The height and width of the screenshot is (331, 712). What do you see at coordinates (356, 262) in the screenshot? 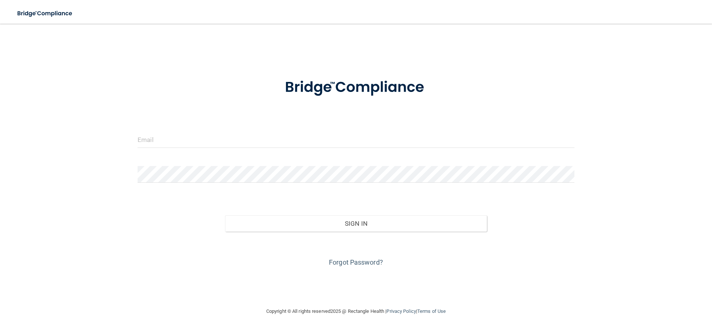
I see `a: Forgot Password?` at bounding box center [356, 262].